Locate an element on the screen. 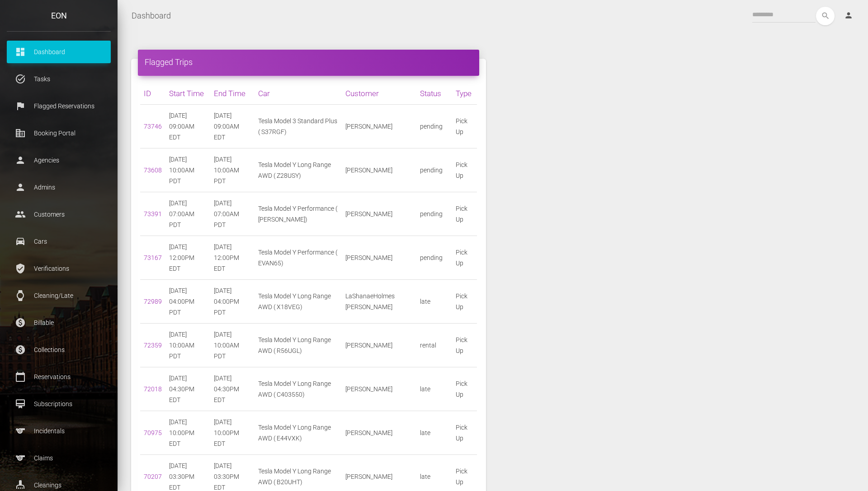 The height and width of the screenshot is (491, 868). a: person Agencies is located at coordinates (59, 161).